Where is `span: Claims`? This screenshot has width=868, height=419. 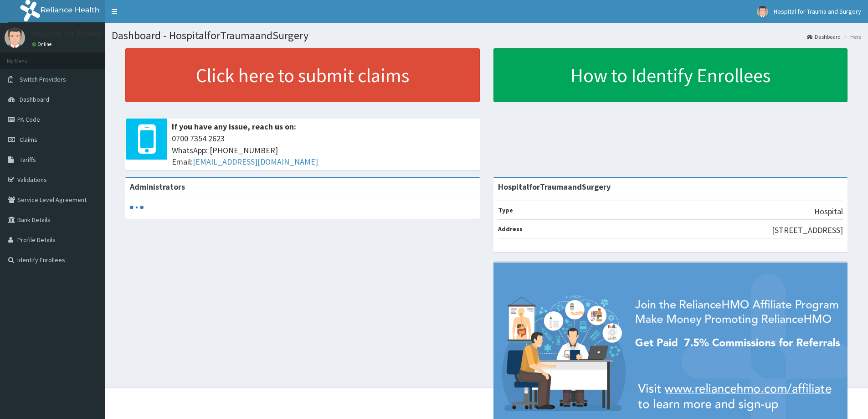 span: Claims is located at coordinates (28, 140).